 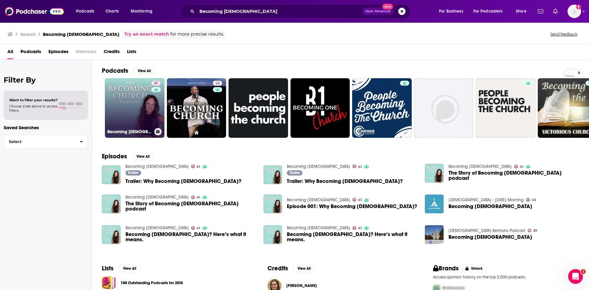 What do you see at coordinates (58, 53) in the screenshot?
I see `a: Episodes` at bounding box center [58, 53].